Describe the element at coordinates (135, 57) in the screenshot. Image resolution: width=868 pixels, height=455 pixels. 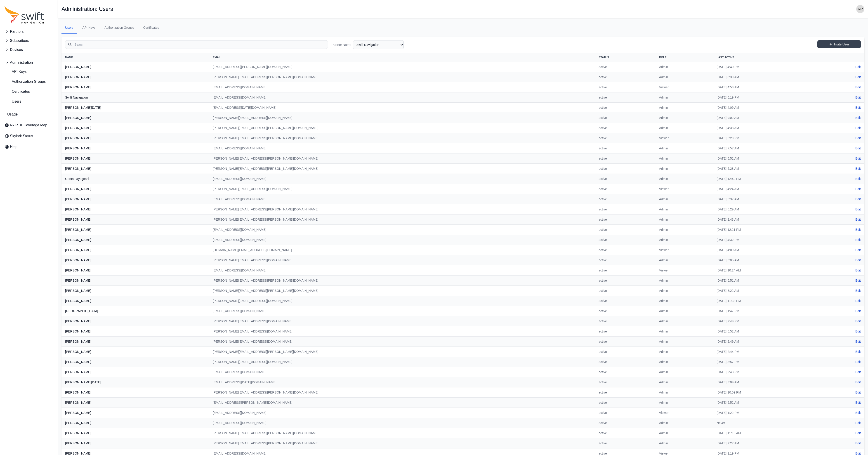
I see `th: Name` at that location.